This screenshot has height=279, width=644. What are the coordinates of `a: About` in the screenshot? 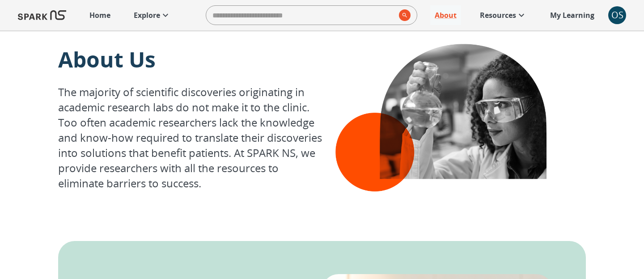 It's located at (446, 15).